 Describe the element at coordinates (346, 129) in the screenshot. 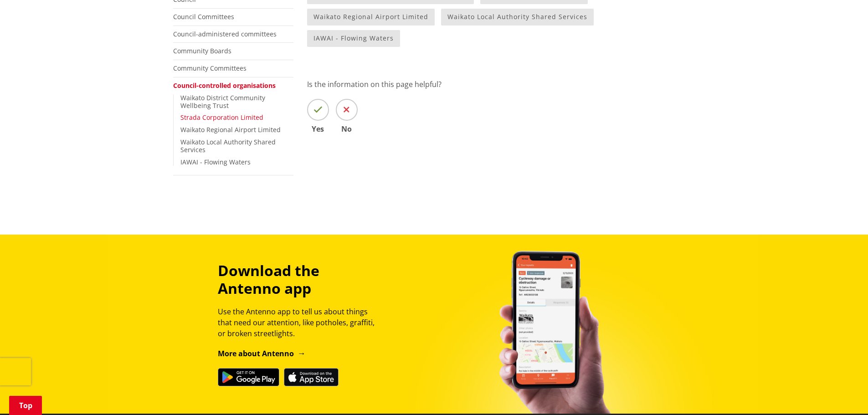

I see `span: No` at that location.